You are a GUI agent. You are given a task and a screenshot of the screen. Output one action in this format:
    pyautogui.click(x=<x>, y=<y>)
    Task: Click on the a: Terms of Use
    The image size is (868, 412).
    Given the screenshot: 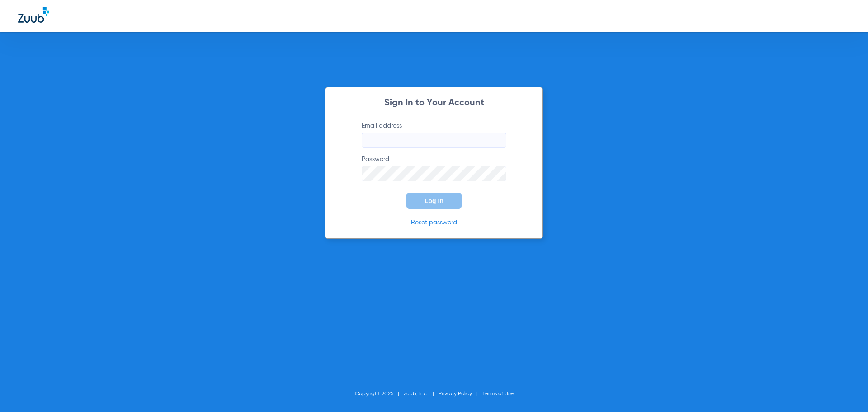 What is the action you would take?
    pyautogui.click(x=498, y=393)
    